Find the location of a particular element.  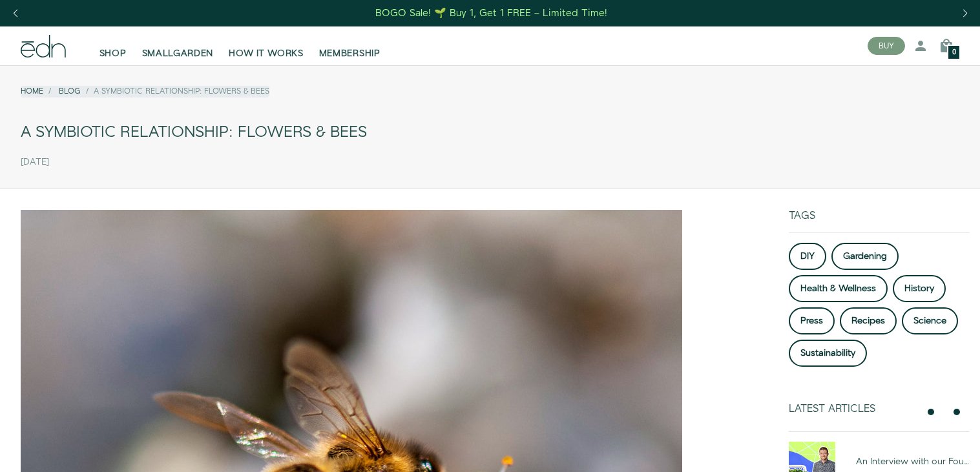

a: MEMBERSHIP is located at coordinates (350, 46).